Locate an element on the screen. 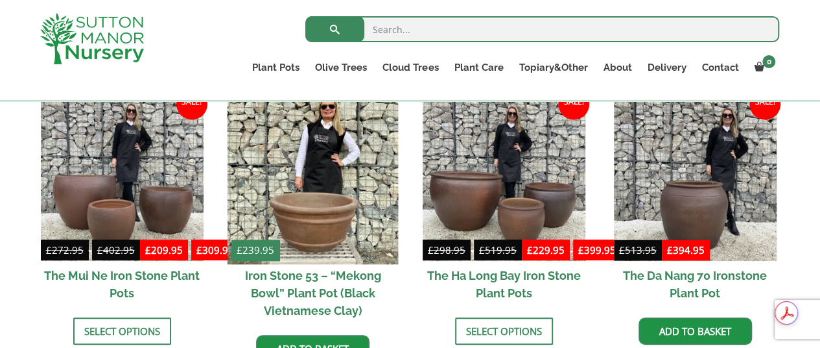  bdi: 402.95 is located at coordinates (116, 250).